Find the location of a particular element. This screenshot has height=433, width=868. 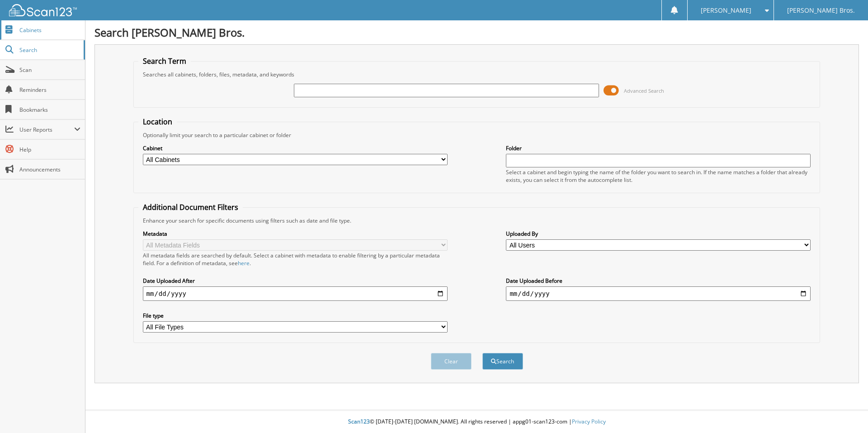

button: Search is located at coordinates (502, 361).